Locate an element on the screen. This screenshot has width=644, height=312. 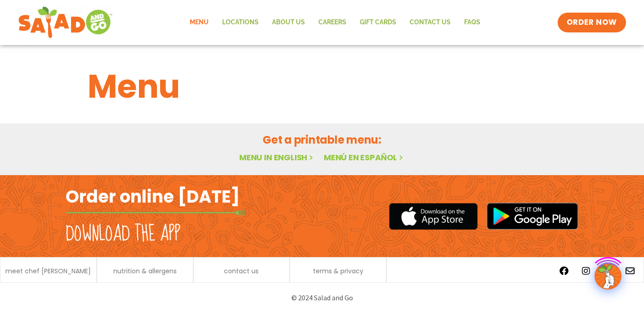
a: contact us is located at coordinates (241, 271).